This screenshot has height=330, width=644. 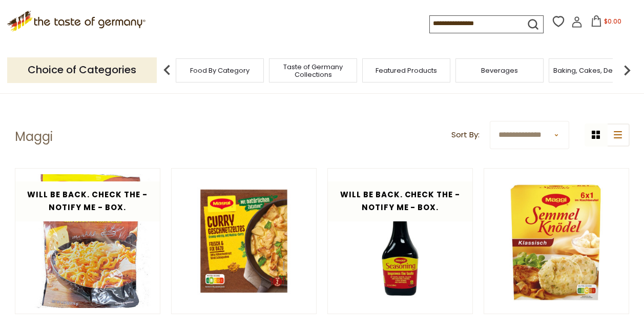 I want to click on a: Taste of Germany Collections, so click(x=313, y=71).